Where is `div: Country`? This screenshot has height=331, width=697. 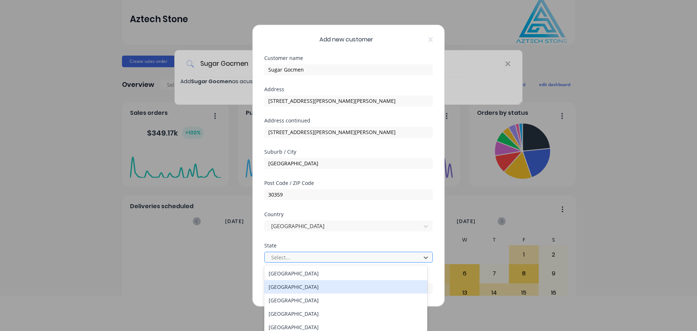
div: Country is located at coordinates (349, 214).